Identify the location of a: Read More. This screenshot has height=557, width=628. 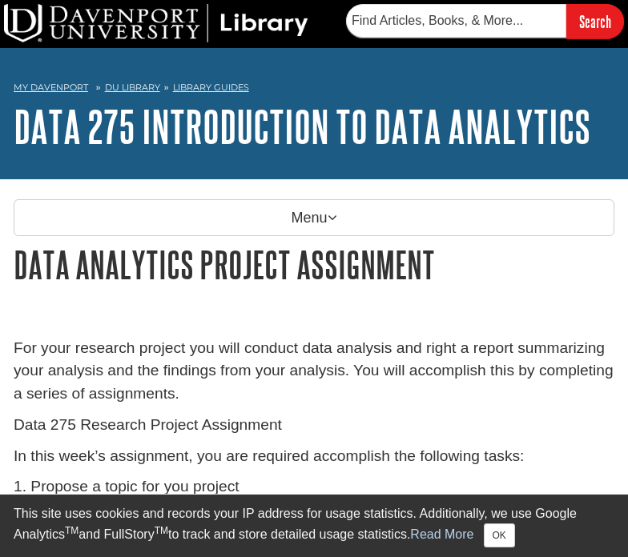
(441, 534).